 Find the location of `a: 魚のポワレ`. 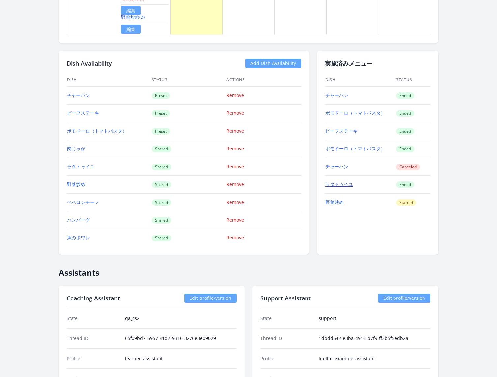

a: 魚のポワレ is located at coordinates (78, 237).